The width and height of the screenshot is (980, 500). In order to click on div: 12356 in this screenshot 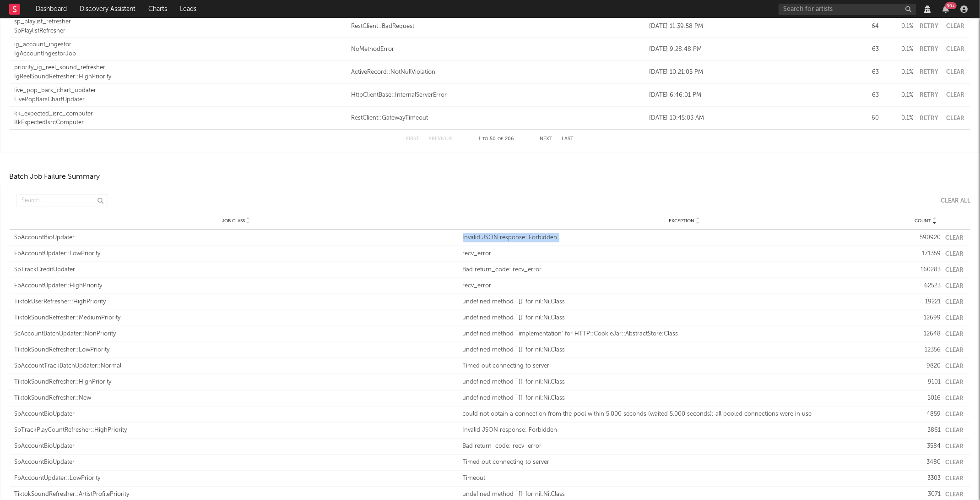, I will do `click(926, 350)`.